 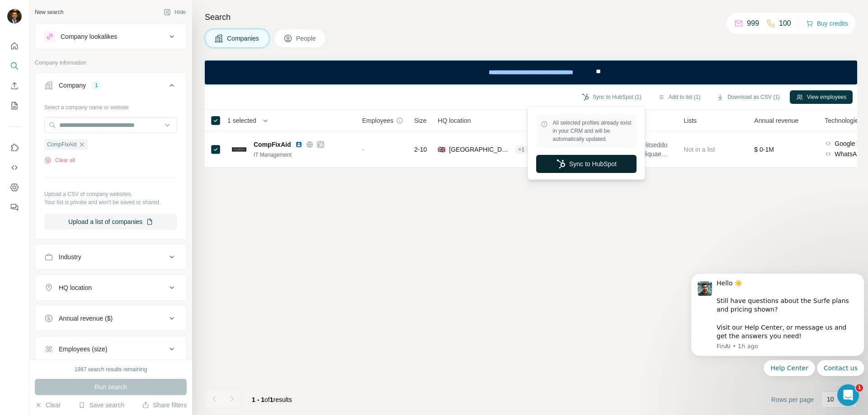 What do you see at coordinates (792, 400) in the screenshot?
I see `span: Rows per page` at bounding box center [792, 400].